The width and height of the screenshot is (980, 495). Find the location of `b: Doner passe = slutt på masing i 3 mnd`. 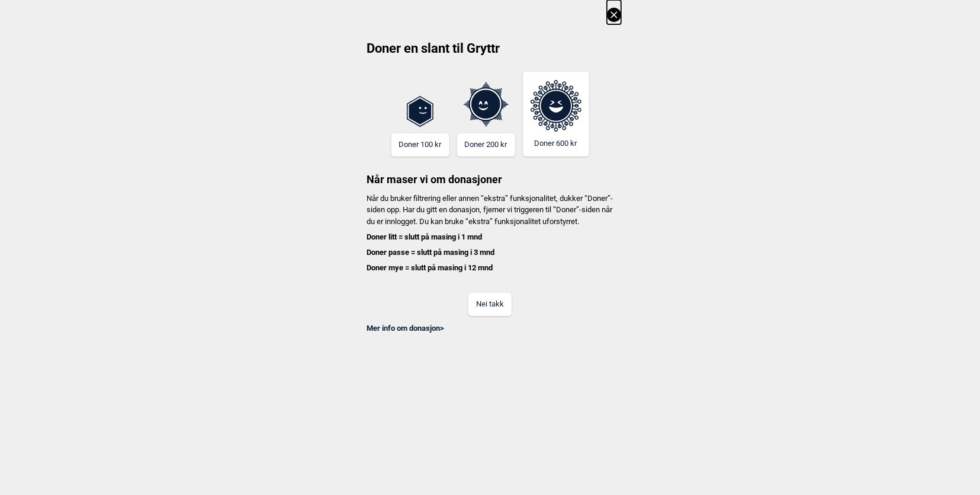

b: Doner passe = slutt på masing i 3 mnd is located at coordinates (431, 252).